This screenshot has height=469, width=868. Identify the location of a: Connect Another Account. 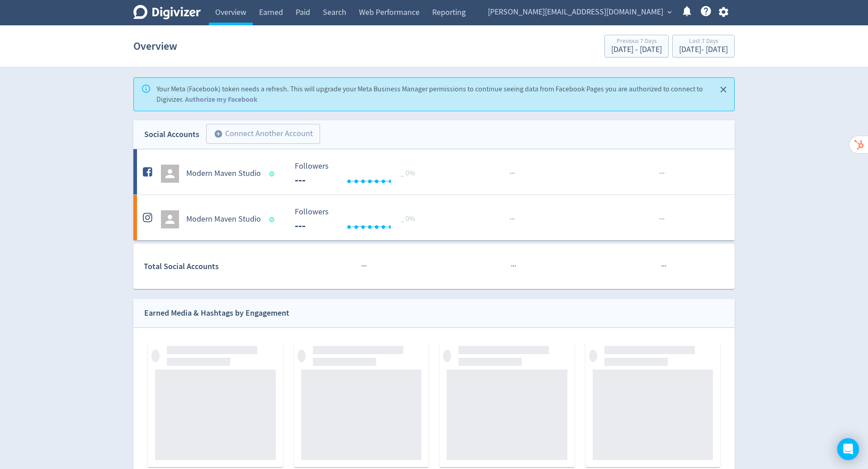
(259, 134).